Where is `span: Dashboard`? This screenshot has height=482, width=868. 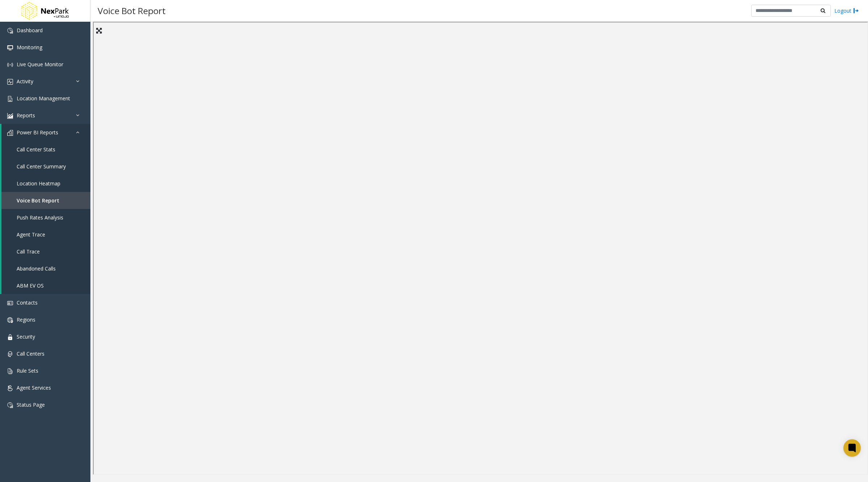 span: Dashboard is located at coordinates (29, 30).